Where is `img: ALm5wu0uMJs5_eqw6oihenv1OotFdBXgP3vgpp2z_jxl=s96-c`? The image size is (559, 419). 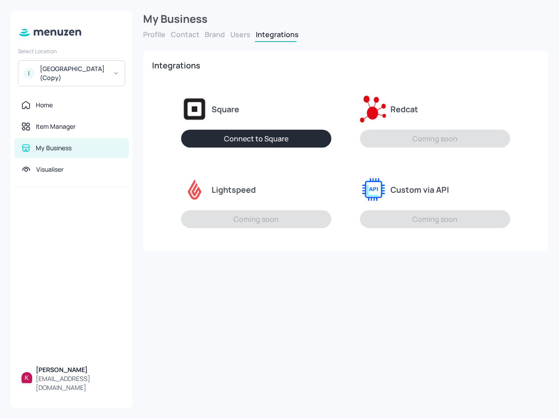 img: ALm5wu0uMJs5_eqw6oihenv1OotFdBXgP3vgpp2z_jxl=s96-c is located at coordinates (27, 377).